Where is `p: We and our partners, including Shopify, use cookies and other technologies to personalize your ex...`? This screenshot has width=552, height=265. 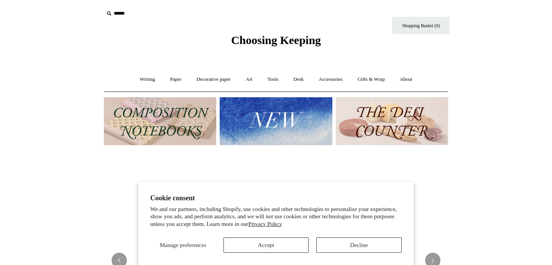 p: We and our partners, including Shopify, use cookies and other technologies to personalize your ex... is located at coordinates (276, 217).